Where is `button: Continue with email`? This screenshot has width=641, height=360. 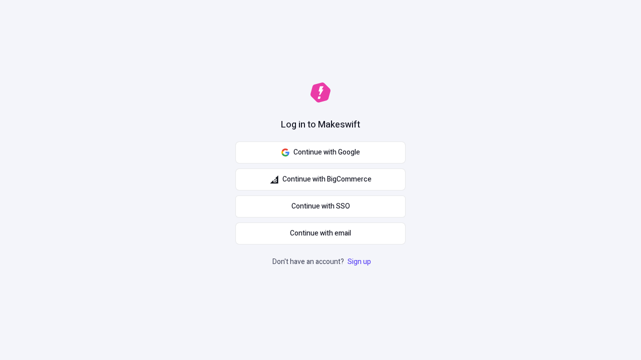
button: Continue with email is located at coordinates (320, 234).